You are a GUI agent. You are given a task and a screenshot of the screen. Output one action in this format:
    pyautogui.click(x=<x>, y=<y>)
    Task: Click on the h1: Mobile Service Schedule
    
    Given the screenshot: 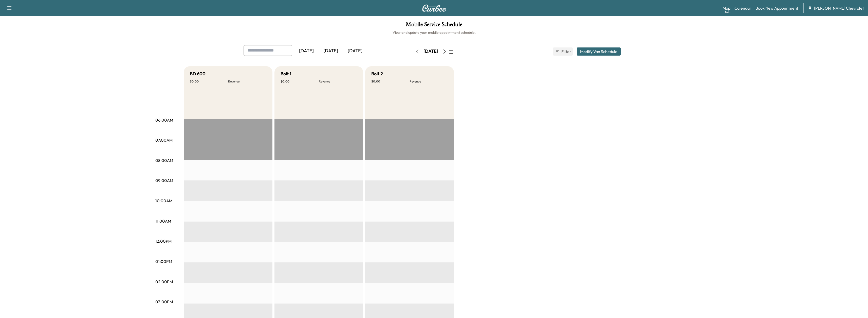 What is the action you would take?
    pyautogui.click(x=434, y=25)
    